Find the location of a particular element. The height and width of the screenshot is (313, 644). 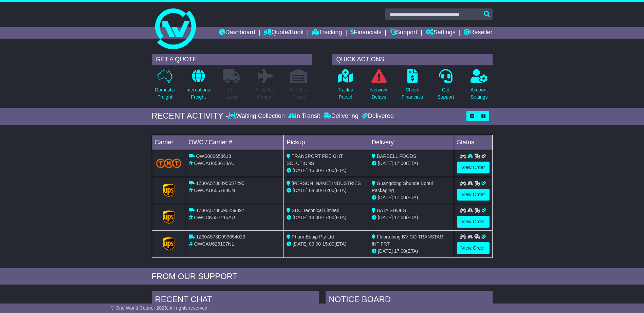

a: Track aParcel is located at coordinates (345, 86).